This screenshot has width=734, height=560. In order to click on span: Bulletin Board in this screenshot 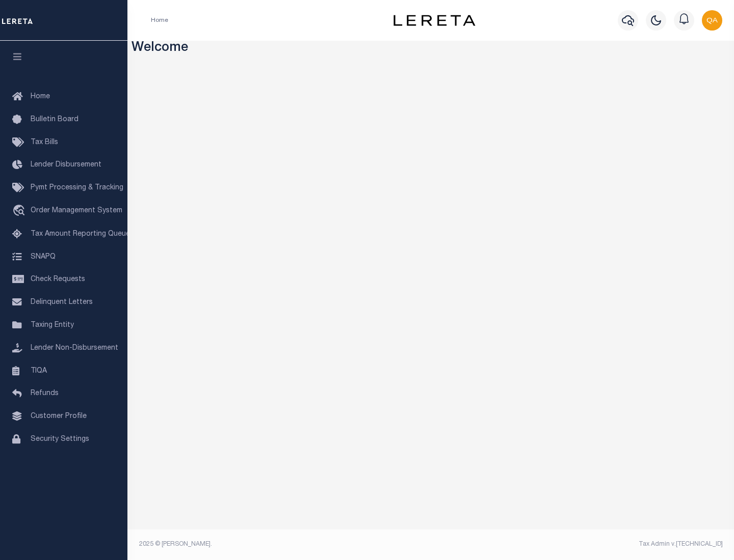, I will do `click(54, 119)`.